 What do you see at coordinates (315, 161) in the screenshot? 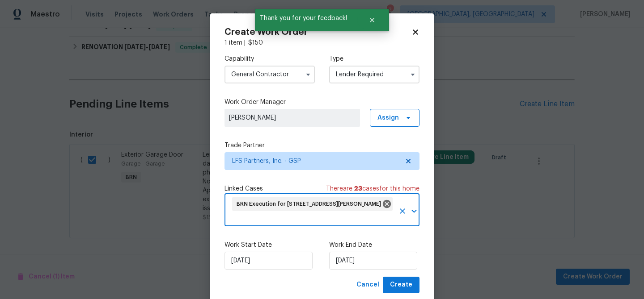
I see `span: LFS Partners, Inc. - GSP` at bounding box center [315, 161].